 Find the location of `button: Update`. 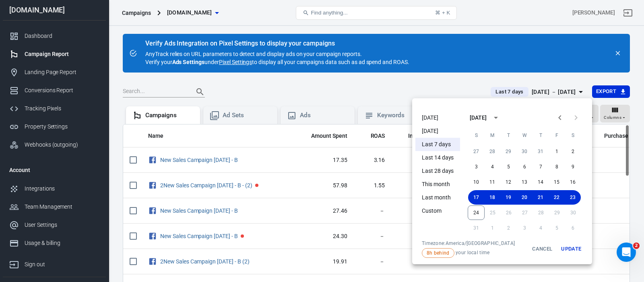

button: Update is located at coordinates (571, 249).